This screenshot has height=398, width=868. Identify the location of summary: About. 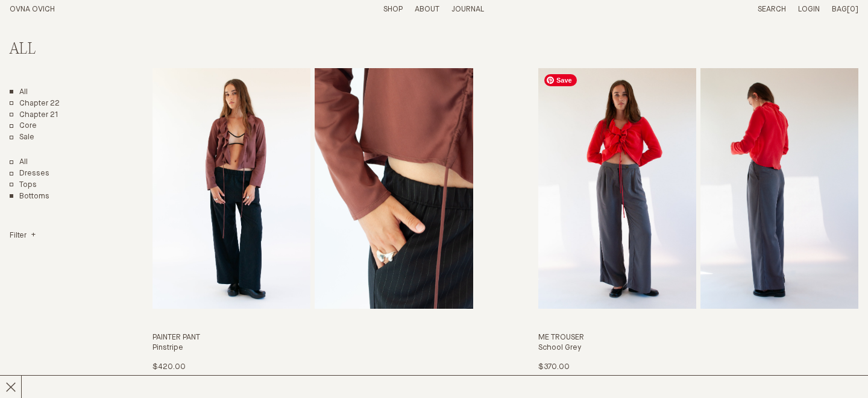
(427, 9).